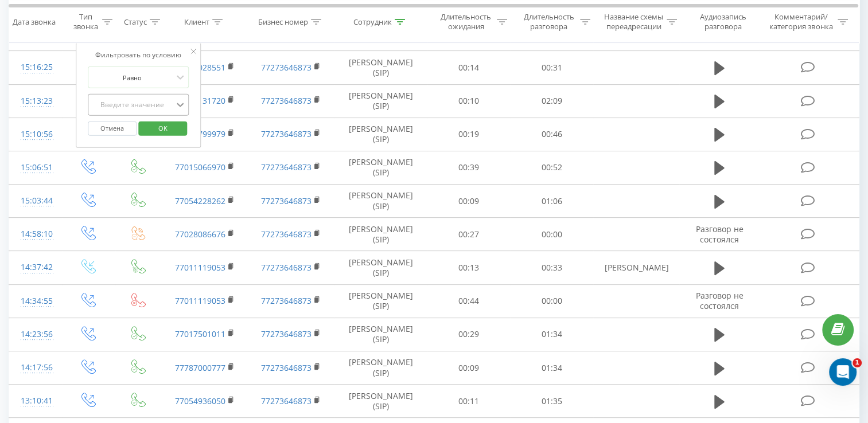  I want to click on div: 15:06:51, so click(35, 167).